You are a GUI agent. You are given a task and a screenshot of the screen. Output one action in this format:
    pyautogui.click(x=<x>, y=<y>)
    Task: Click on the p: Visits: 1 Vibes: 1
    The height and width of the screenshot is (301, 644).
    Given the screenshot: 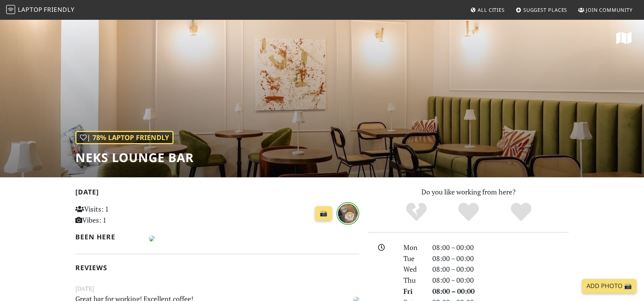 What is the action you would take?
    pyautogui.click(x=120, y=214)
    